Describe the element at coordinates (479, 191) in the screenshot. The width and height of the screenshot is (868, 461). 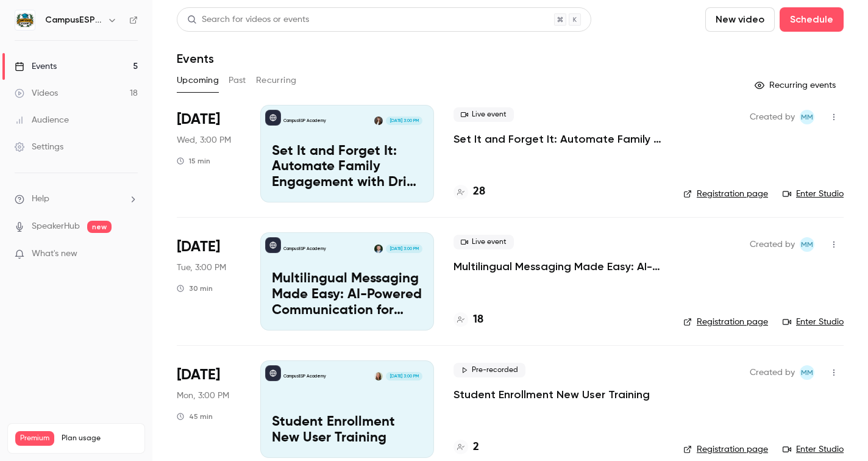
I see `h4: 28` at that location.